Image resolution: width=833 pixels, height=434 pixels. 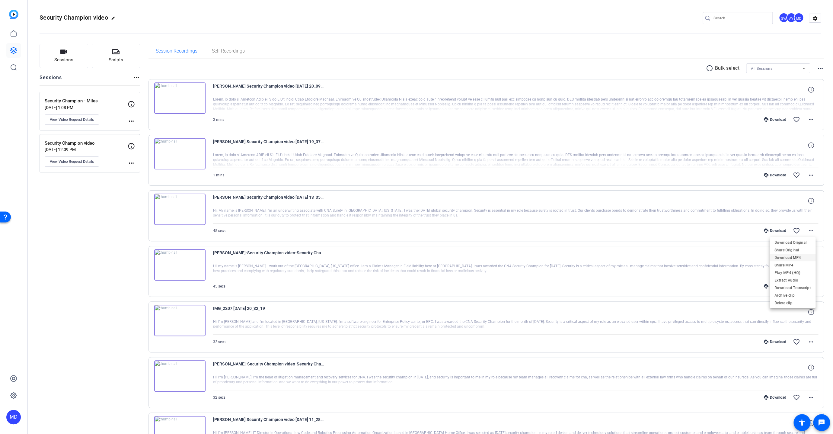 What do you see at coordinates (792, 265) in the screenshot?
I see `span: Share MP4` at bounding box center [792, 265].